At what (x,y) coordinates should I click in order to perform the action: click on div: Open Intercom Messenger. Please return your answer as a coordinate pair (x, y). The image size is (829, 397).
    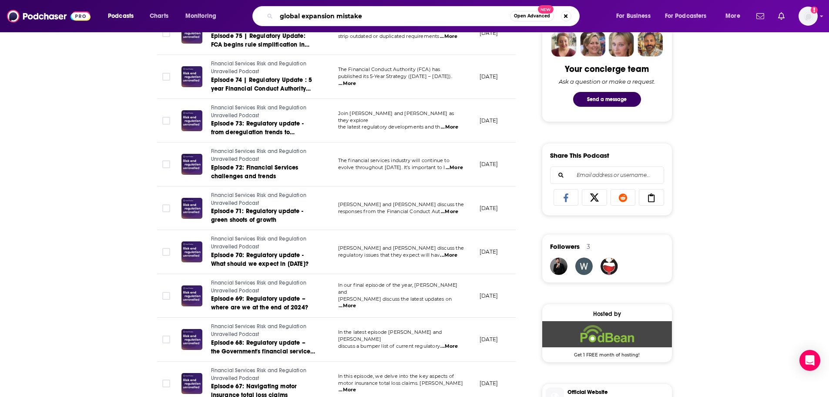
    Looking at the image, I should click on (810, 360).